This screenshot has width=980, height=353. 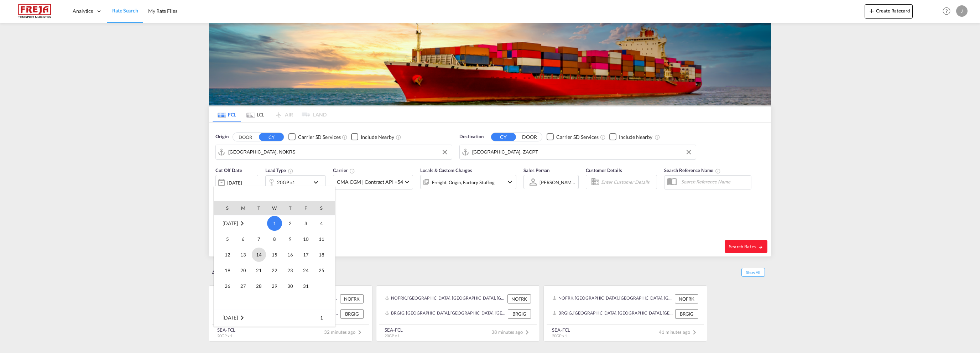 What do you see at coordinates (259, 270) in the screenshot?
I see `td: Tuesday October 21 2025` at bounding box center [259, 270].